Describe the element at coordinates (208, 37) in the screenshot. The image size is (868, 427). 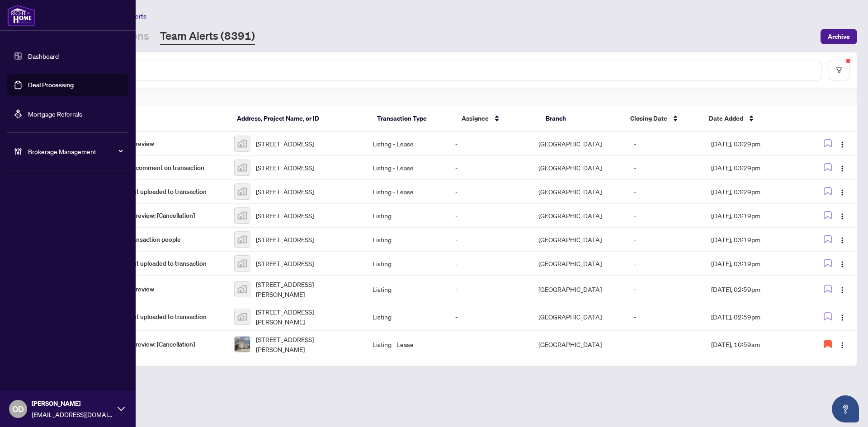
I see `a: Team Alerts (8391)` at that location.